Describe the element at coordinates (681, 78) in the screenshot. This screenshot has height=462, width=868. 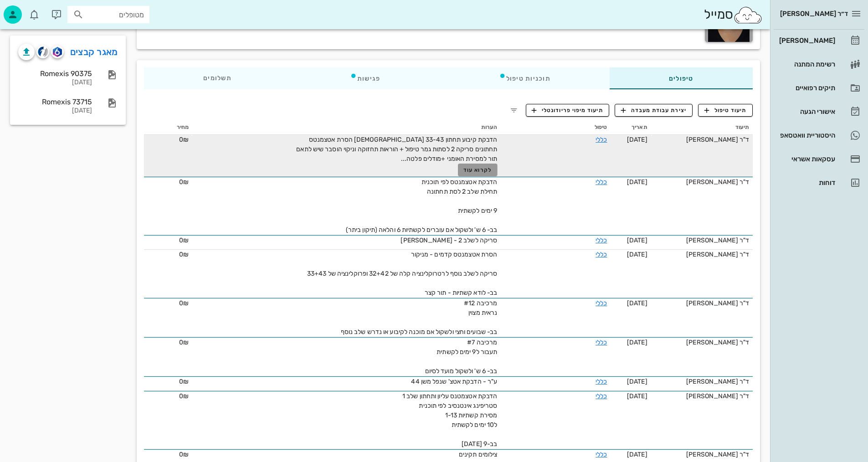
I see `div: טיפולים` at that location.